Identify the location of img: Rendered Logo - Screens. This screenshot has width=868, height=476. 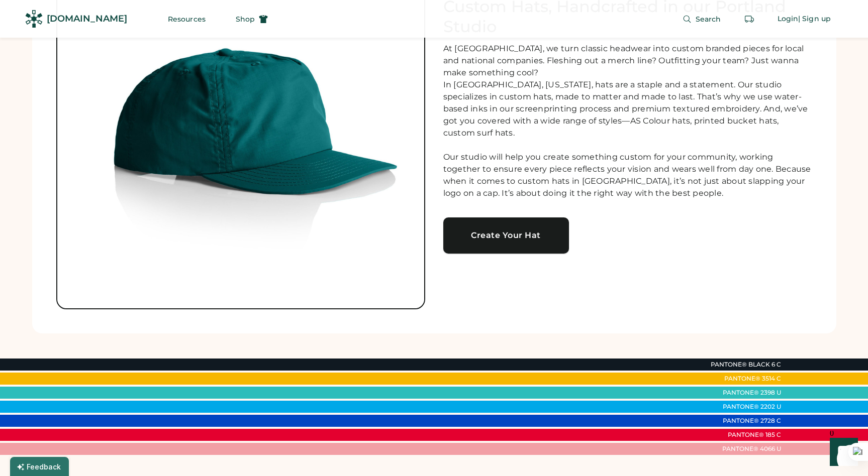
(33, 19).